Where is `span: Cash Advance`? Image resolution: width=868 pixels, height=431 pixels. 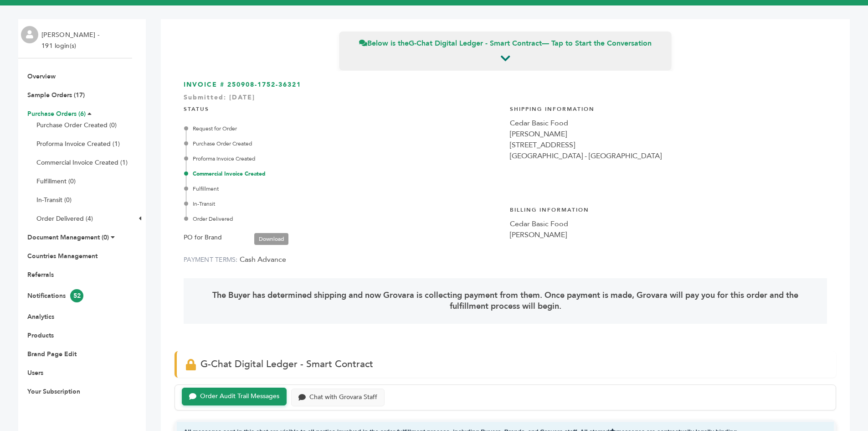
span: Cash Advance is located at coordinates (263, 259).